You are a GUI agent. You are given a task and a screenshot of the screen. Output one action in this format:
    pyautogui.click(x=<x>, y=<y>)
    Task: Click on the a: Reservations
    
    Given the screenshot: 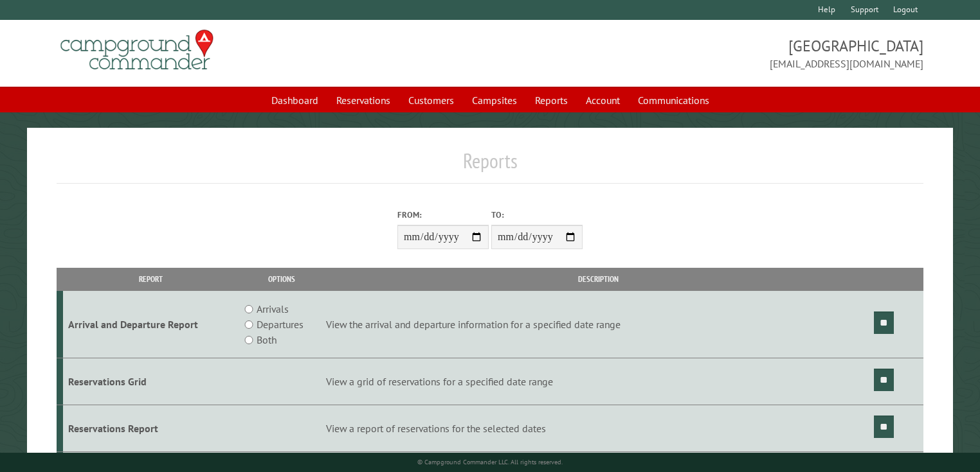 What is the action you would take?
    pyautogui.click(x=364, y=100)
    